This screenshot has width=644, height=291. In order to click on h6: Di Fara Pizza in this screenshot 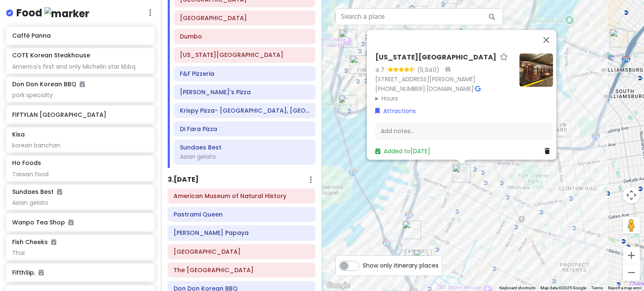, I will do `click(245, 129)`.